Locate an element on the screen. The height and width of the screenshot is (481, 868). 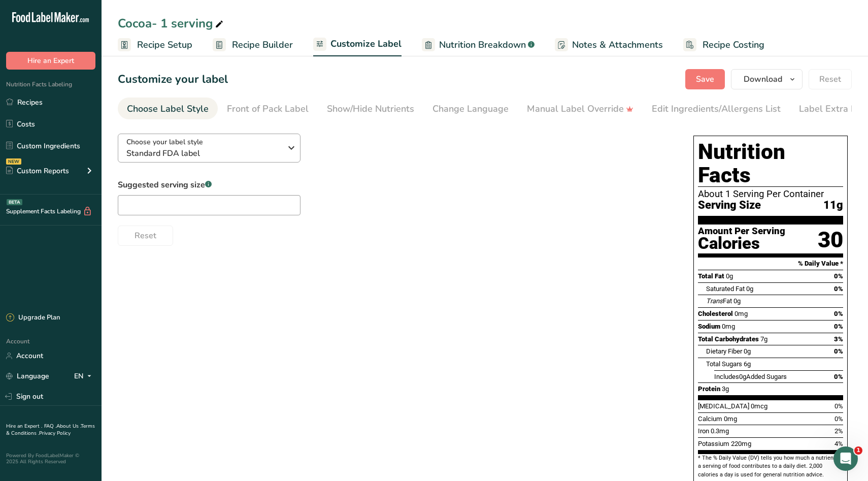
span: Serving Size is located at coordinates (730, 205).